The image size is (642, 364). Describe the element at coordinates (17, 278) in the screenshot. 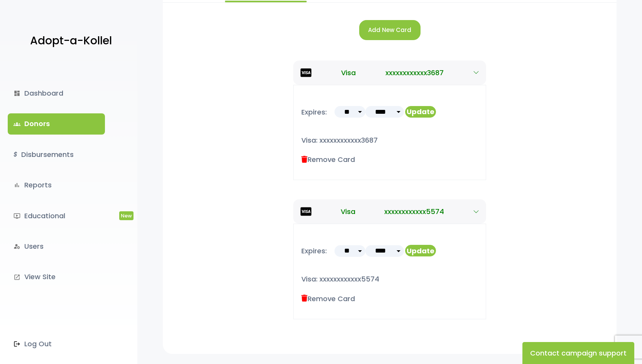

I see `i: launch` at that location.